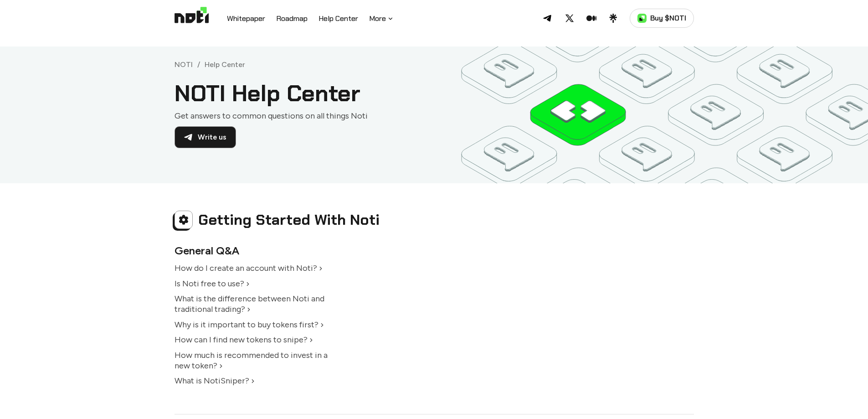 This screenshot has width=868, height=419. I want to click on a: Write us, so click(205, 137).